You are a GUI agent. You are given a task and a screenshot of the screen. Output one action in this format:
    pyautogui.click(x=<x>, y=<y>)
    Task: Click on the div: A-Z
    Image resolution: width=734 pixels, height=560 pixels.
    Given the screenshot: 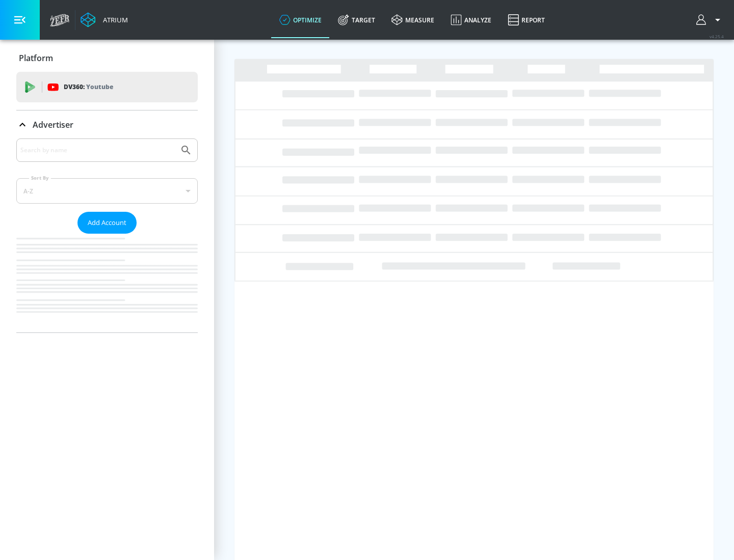 What is the action you would take?
    pyautogui.click(x=107, y=191)
    